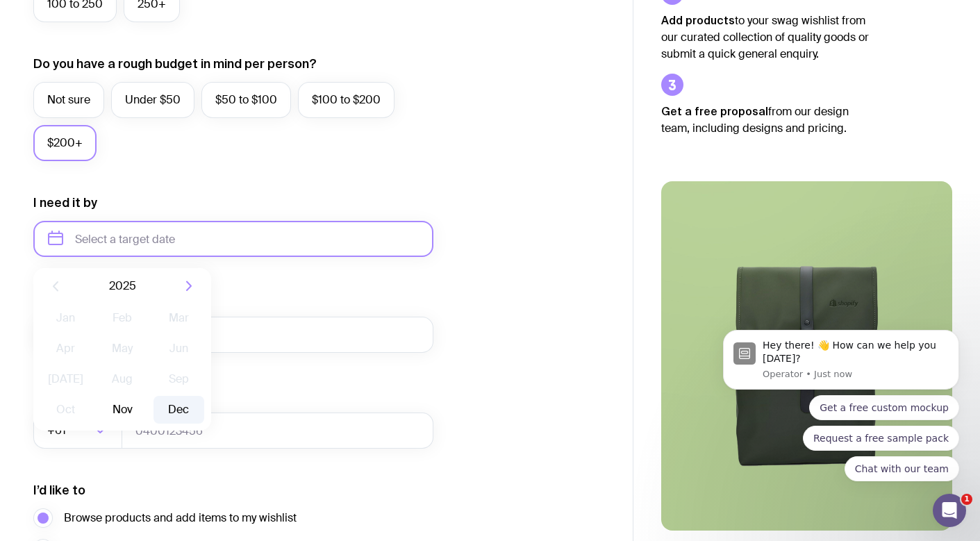 This screenshot has height=541, width=980. Describe the element at coordinates (65, 349) in the screenshot. I see `button: Apr` at that location.